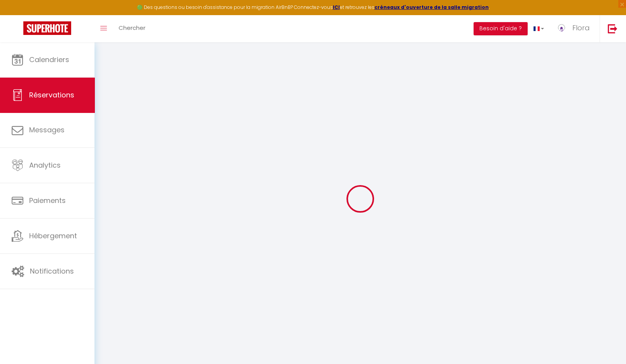  Describe the element at coordinates (18, 15) in the screenshot. I see `button: Ouvrir le widget de chat LiveChat` at that location.